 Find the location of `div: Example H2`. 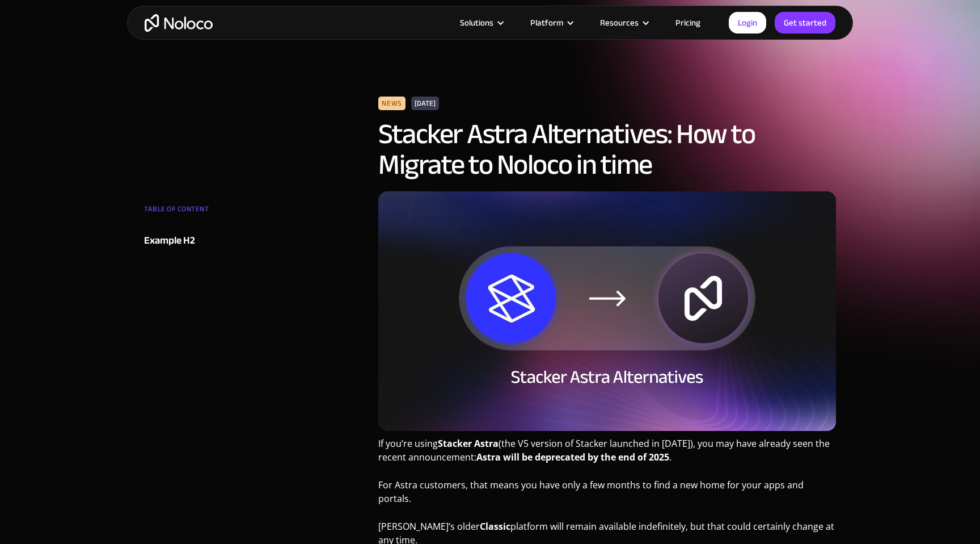

div: Example H2 is located at coordinates (169, 240).